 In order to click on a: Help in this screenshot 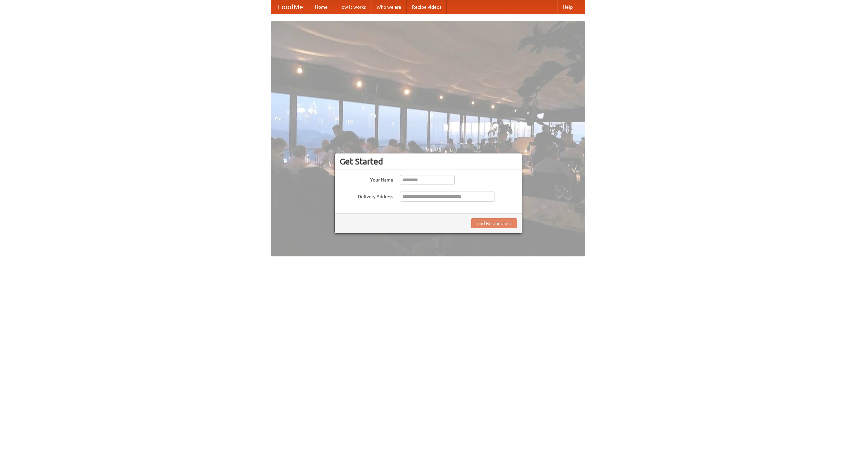, I will do `click(568, 7)`.